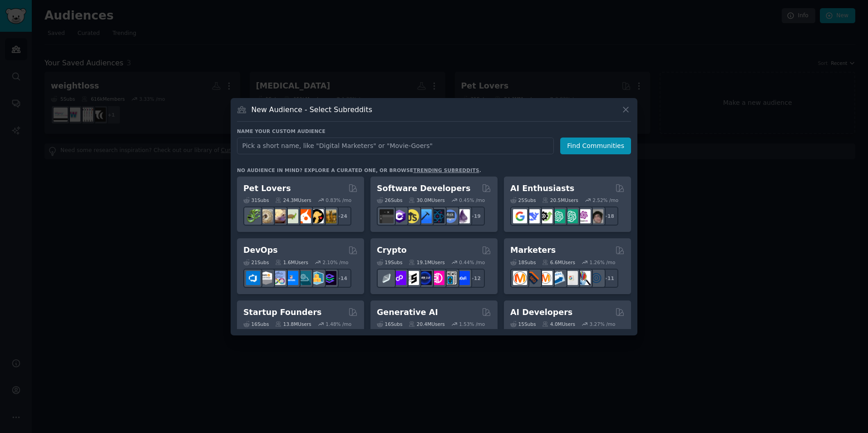  I want to click on img: PetAdvice, so click(317, 216).